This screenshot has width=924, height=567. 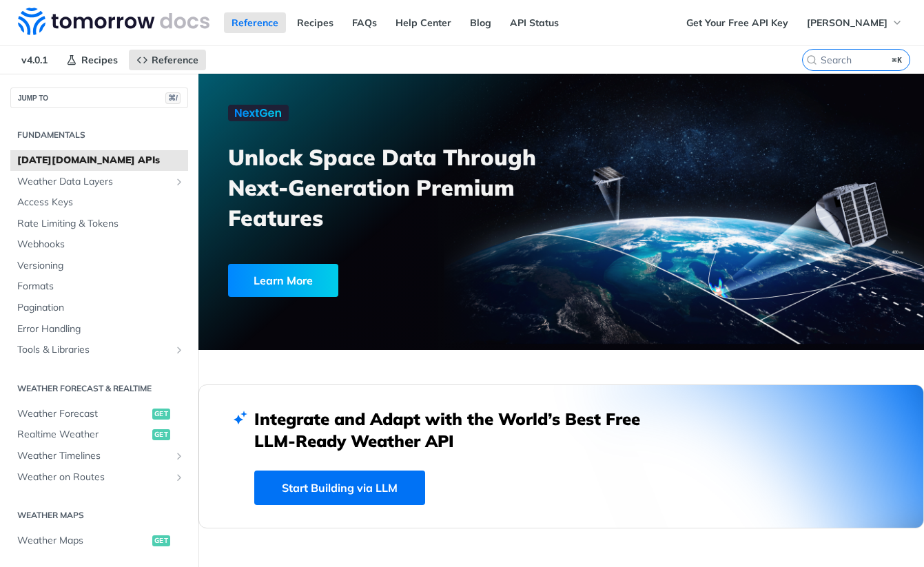 I want to click on a: Pagination, so click(x=99, y=308).